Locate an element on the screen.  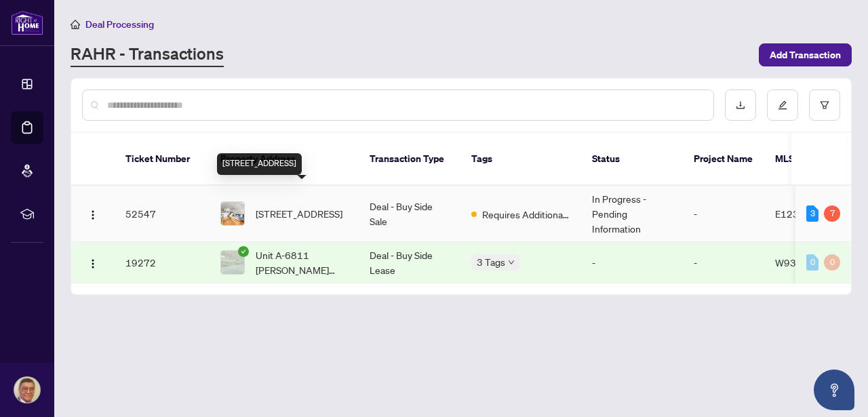
span: download is located at coordinates (741, 105).